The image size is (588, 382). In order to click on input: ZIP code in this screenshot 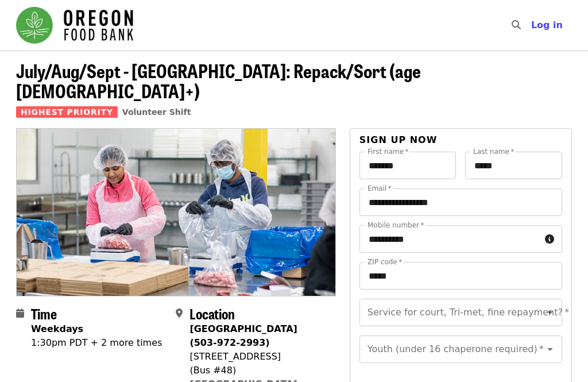, I will do `click(460, 275)`.